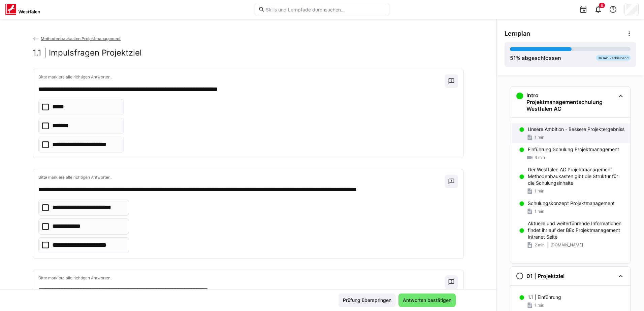 The width and height of the screenshot is (644, 311). Describe the element at coordinates (325, 9) in the screenshot. I see `input: Skills und Lernpfade durchsuchen…` at that location.